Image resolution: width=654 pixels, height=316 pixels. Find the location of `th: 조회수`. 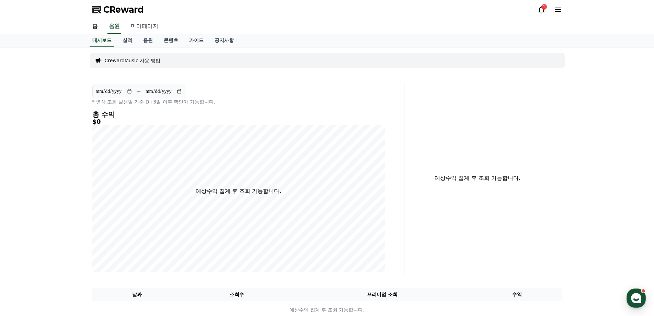

th: 조회수 is located at coordinates (237, 294).